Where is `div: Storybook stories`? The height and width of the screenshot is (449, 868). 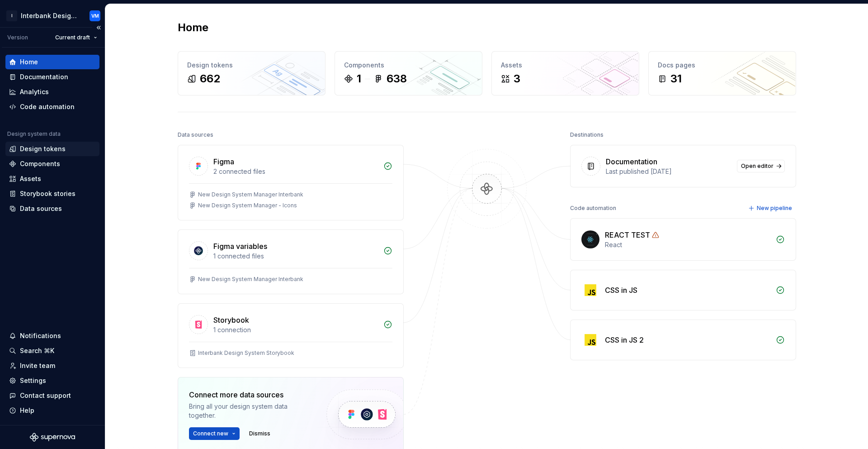 div: Storybook stories is located at coordinates (47, 193).